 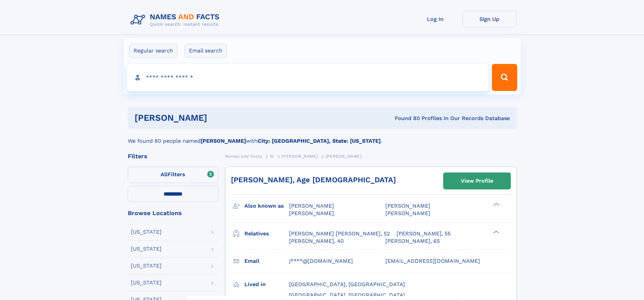 I want to click on label: Email search, so click(x=205, y=51).